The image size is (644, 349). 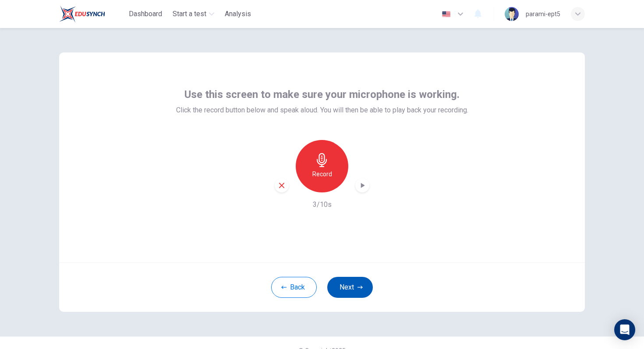 I want to click on a: Dashboard, so click(x=145, y=14).